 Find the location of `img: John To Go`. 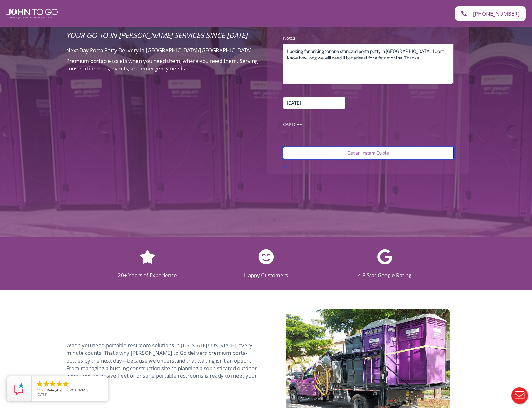

img: John To Go is located at coordinates (32, 14).